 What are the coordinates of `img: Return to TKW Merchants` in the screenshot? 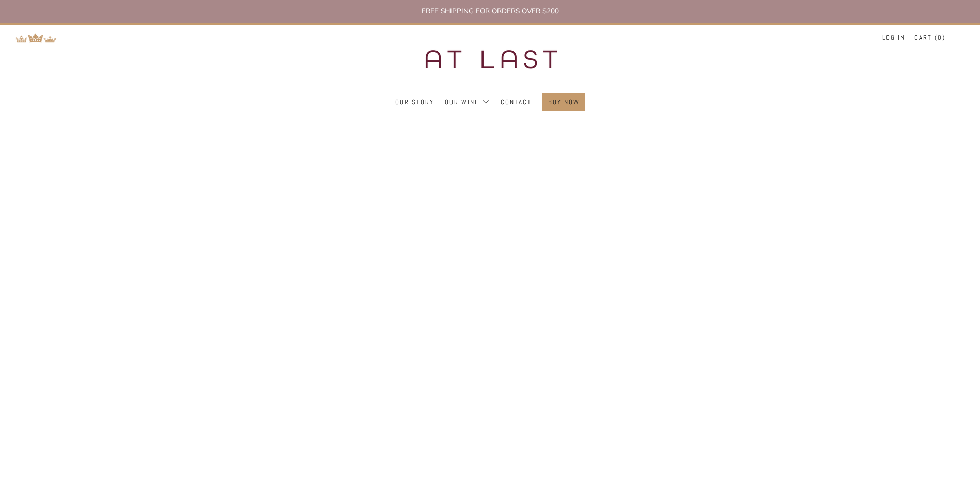 It's located at (37, 37).